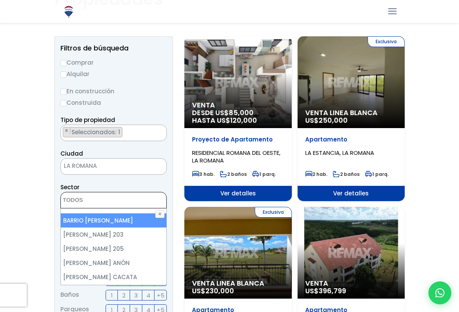 The width and height of the screenshot is (459, 312). I want to click on p: Apartamento, so click(351, 140).